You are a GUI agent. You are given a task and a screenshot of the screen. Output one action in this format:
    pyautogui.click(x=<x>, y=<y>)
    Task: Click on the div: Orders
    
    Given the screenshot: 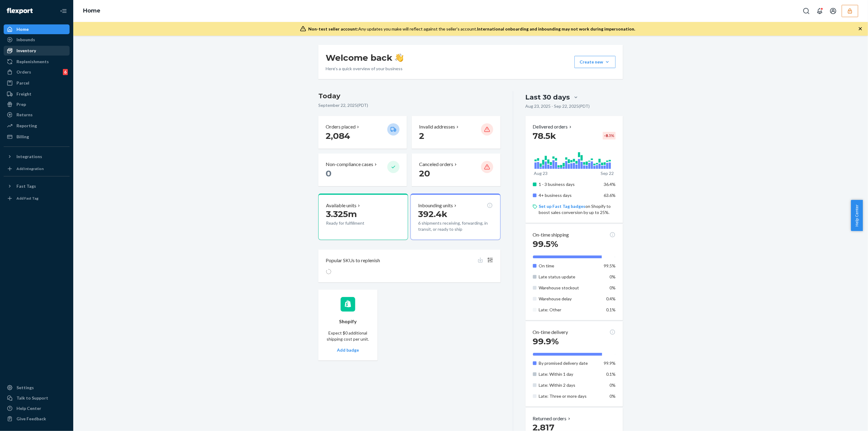 What is the action you would take?
    pyautogui.click(x=24, y=72)
    